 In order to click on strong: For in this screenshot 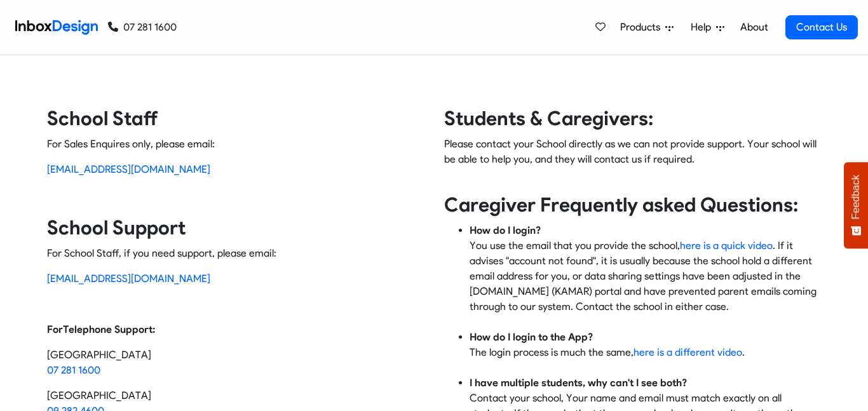, I will do `click(54, 329)`.